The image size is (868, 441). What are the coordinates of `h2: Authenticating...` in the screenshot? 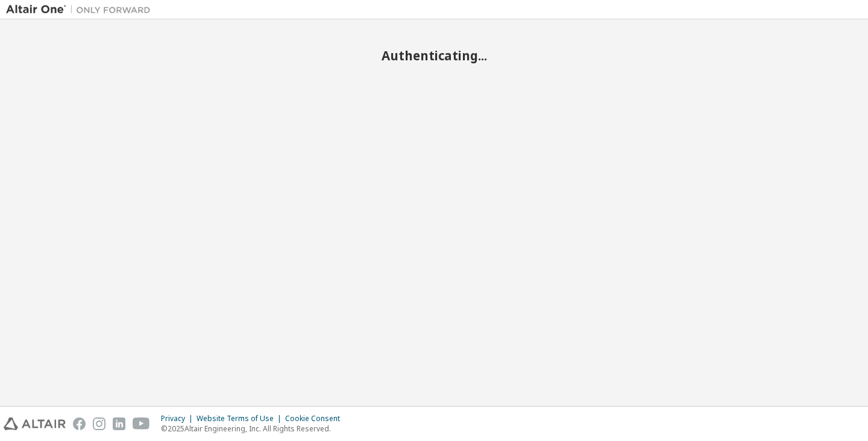 It's located at (434, 56).